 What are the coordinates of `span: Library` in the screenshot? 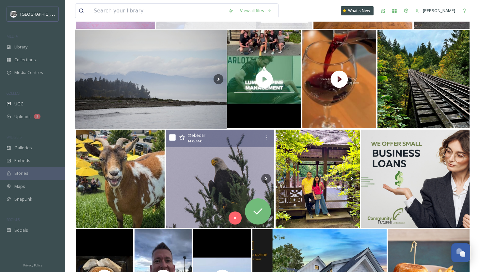 It's located at (21, 47).